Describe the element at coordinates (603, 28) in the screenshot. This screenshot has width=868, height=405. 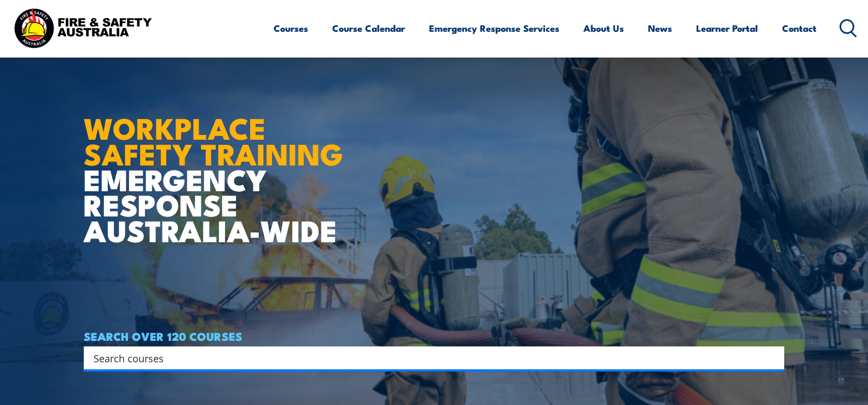
I see `a: About Us` at that location.